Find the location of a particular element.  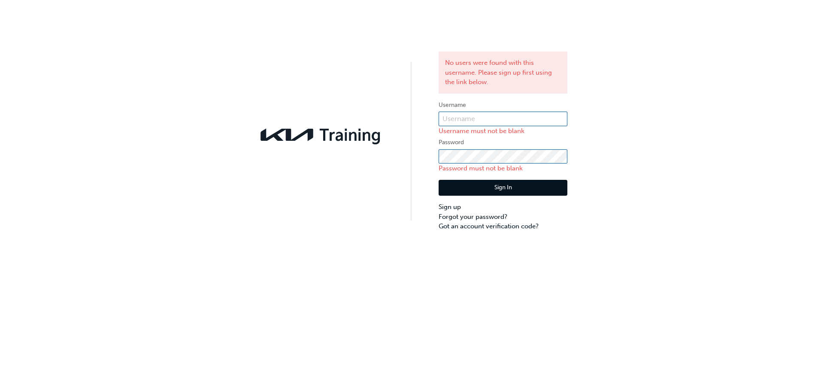

label: Password is located at coordinates (503, 143).